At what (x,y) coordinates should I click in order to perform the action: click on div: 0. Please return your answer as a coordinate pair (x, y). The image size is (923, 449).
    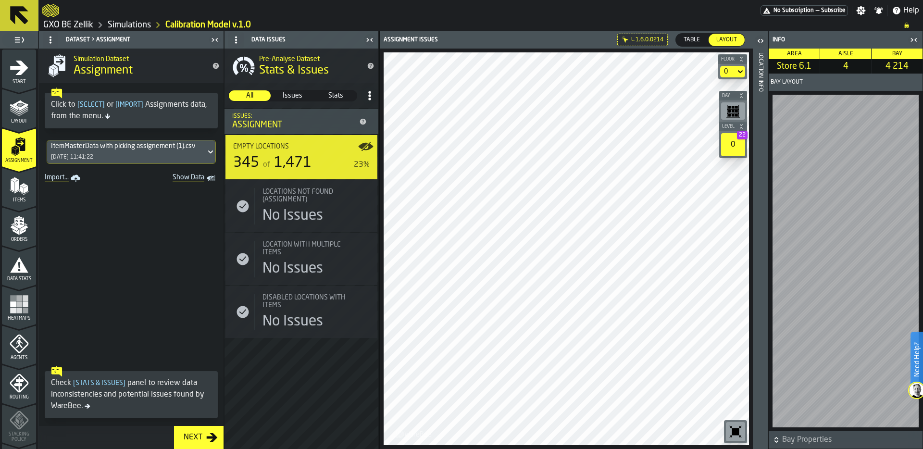
    Looking at the image, I should click on (733, 145).